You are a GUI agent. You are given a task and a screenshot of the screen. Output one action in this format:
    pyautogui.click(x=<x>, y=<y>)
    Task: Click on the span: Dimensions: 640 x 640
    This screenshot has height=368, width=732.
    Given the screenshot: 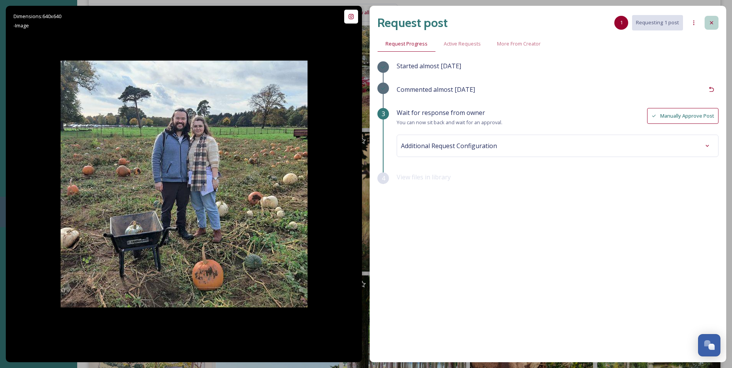 What is the action you would take?
    pyautogui.click(x=37, y=16)
    